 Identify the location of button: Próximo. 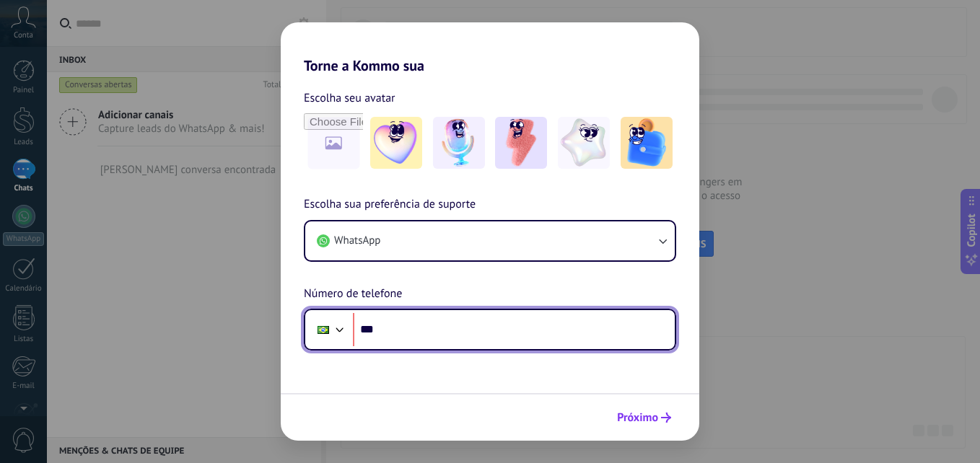
(643, 417).